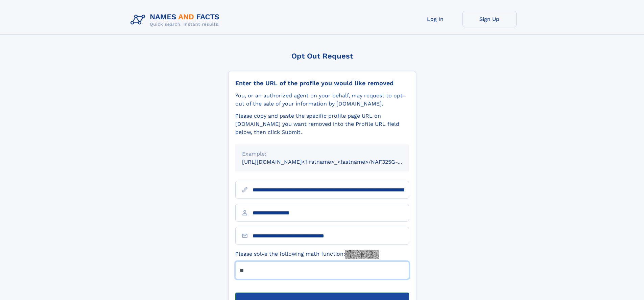  I want to click on div: Enter the URL of the profile you would like removed, so click(322, 83).